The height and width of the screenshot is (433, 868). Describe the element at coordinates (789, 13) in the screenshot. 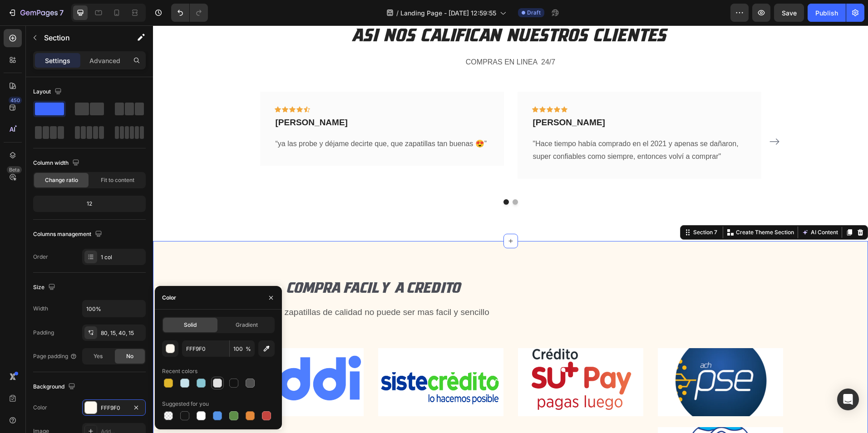

I see `button: Save` at that location.